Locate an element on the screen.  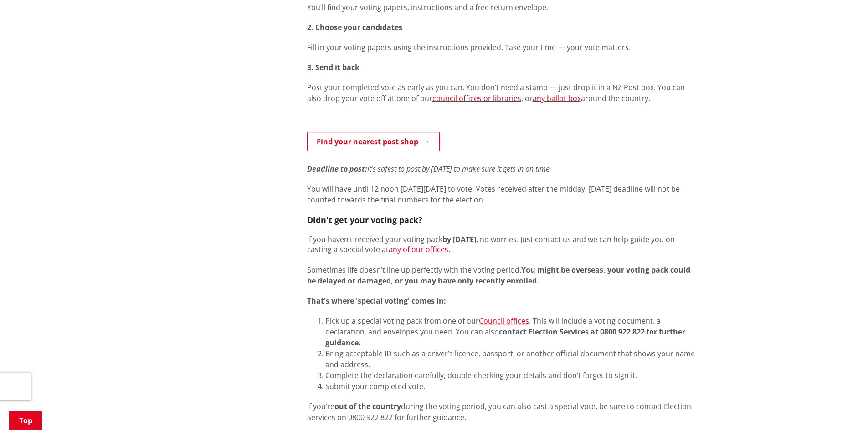
a: any of our offices. is located at coordinates (419, 249).